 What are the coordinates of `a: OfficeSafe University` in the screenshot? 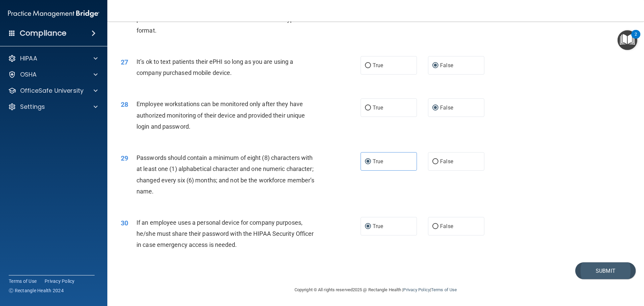 It's located at (53, 91).